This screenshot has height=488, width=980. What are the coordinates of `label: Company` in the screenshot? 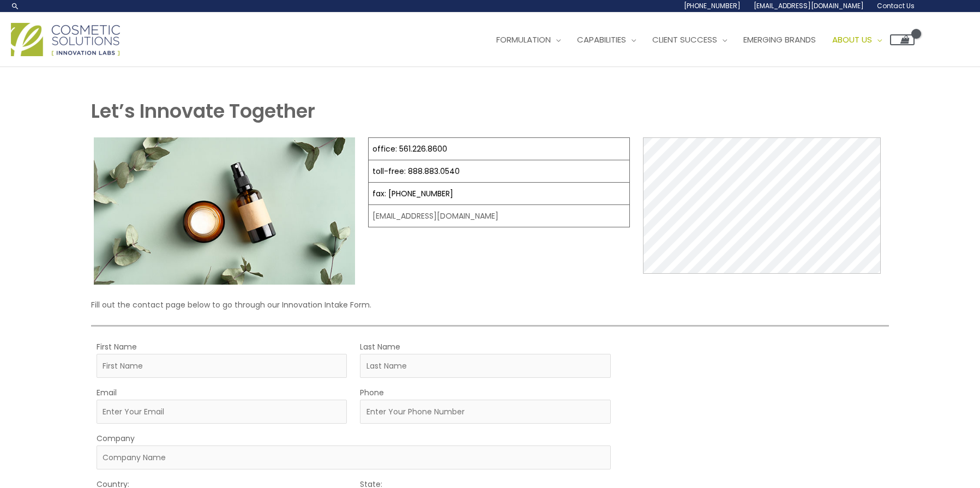 It's located at (116, 439).